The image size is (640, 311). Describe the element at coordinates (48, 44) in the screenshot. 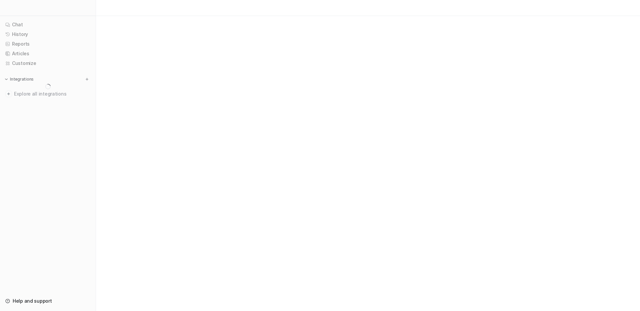

I see `a: Reports` at that location.